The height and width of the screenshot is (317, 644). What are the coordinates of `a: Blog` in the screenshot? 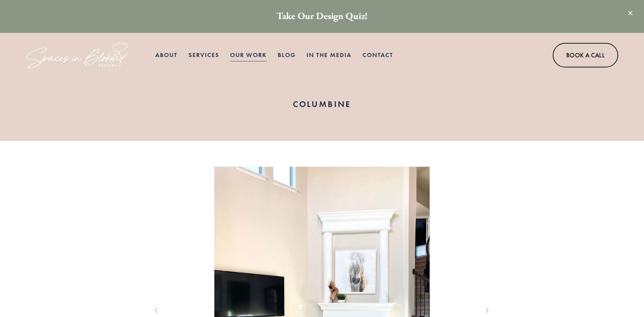 It's located at (287, 55).